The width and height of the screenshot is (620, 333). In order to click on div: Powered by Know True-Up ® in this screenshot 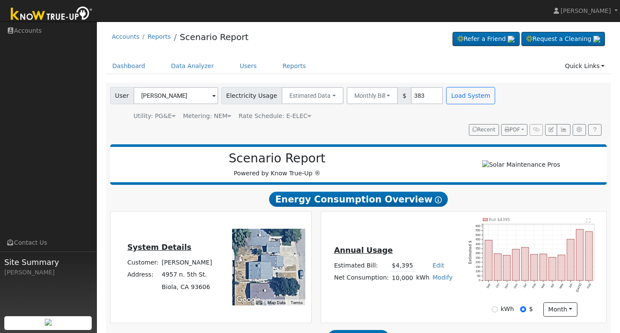, I will do `click(277, 165)`.